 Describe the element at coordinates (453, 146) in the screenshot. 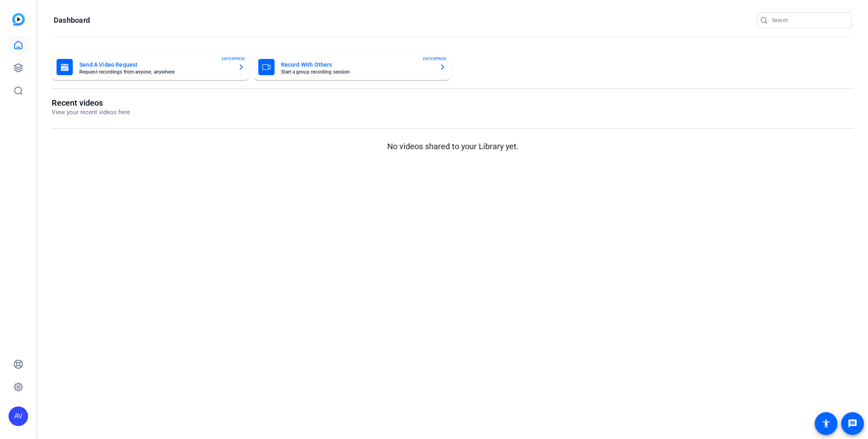

I see `p: No videos shared to your Library yet.` at that location.